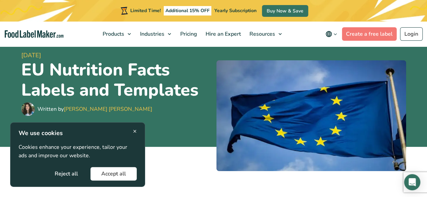 Image resolution: width=427 pixels, height=197 pixels. I want to click on a: Industries, so click(155, 34).